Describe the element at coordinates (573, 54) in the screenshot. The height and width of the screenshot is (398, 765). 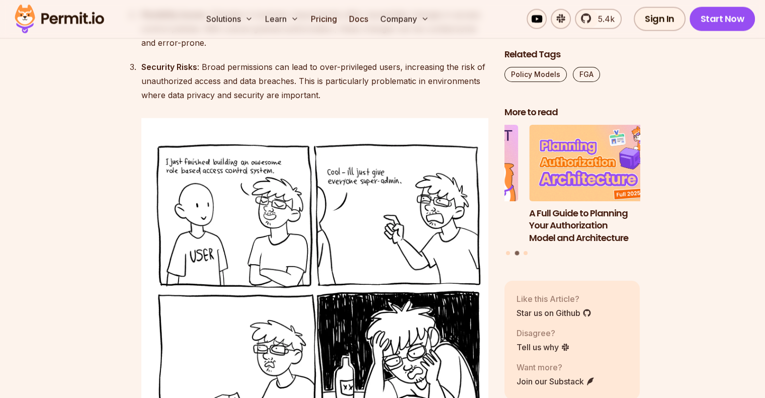
I see `h2: Related Tags` at that location.